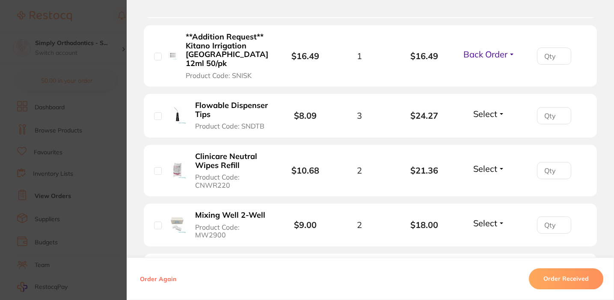  What do you see at coordinates (177, 115) in the screenshot?
I see `img: Flowable Dispenser Tips` at bounding box center [177, 115].